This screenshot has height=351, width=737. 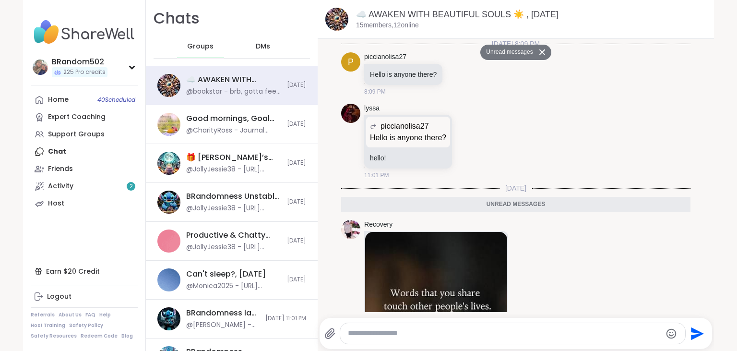 What do you see at coordinates (386, 57) in the screenshot?
I see `a: piccianolisa27` at bounding box center [386, 57].